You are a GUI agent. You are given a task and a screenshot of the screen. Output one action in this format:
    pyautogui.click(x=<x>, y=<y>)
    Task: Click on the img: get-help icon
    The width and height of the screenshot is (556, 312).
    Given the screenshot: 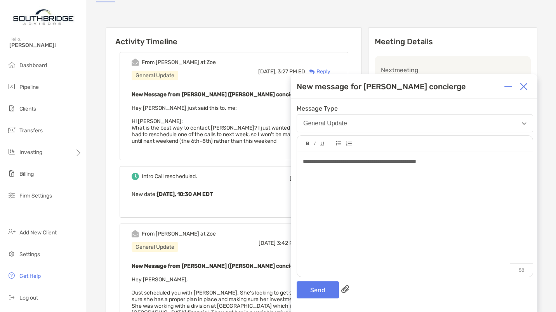 What is the action you would take?
    pyautogui.click(x=12, y=276)
    